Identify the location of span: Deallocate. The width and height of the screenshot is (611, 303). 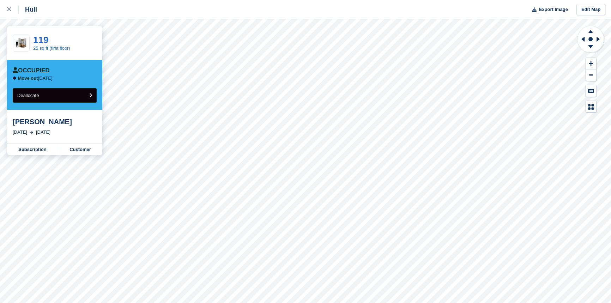
(28, 95).